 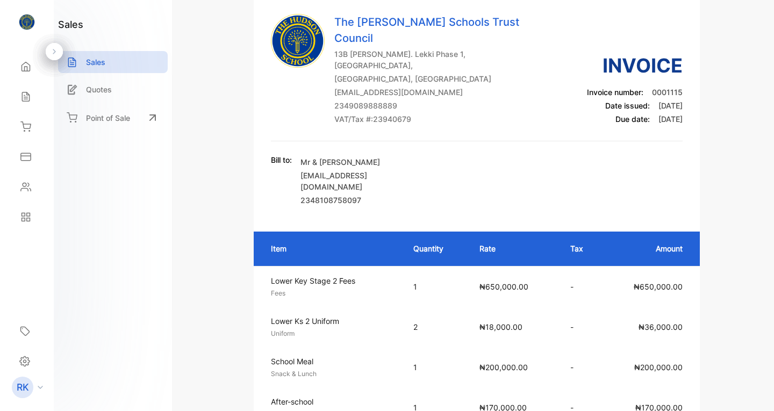 I want to click on a: Quotes, so click(x=113, y=89).